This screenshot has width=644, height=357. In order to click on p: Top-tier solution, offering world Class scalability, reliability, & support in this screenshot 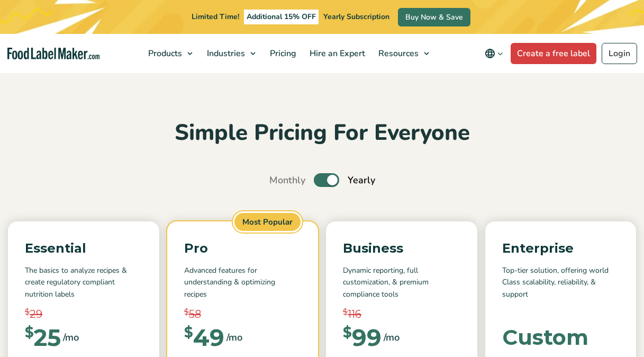, I will do `click(561, 282)`.